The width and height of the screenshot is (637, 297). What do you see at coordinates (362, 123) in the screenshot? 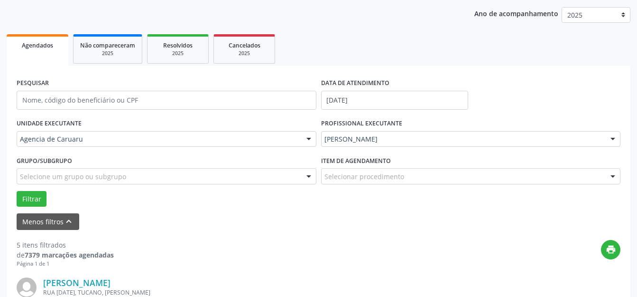
I see `label: PROFISSIONAL EXECUTANTE` at bounding box center [362, 123].